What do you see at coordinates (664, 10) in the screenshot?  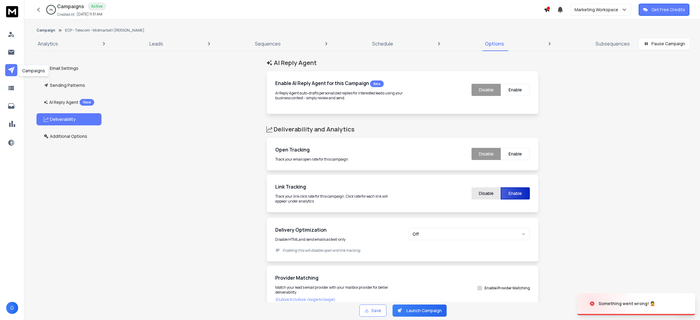 I see `button: Get Free Credits` at bounding box center [664, 10].